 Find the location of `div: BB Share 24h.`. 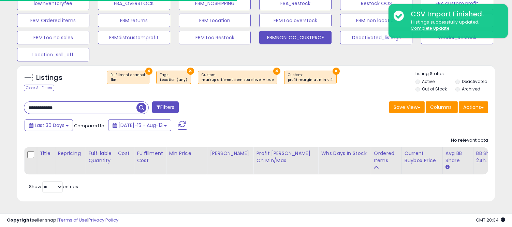

div: BB Share 24h. is located at coordinates (488, 157).